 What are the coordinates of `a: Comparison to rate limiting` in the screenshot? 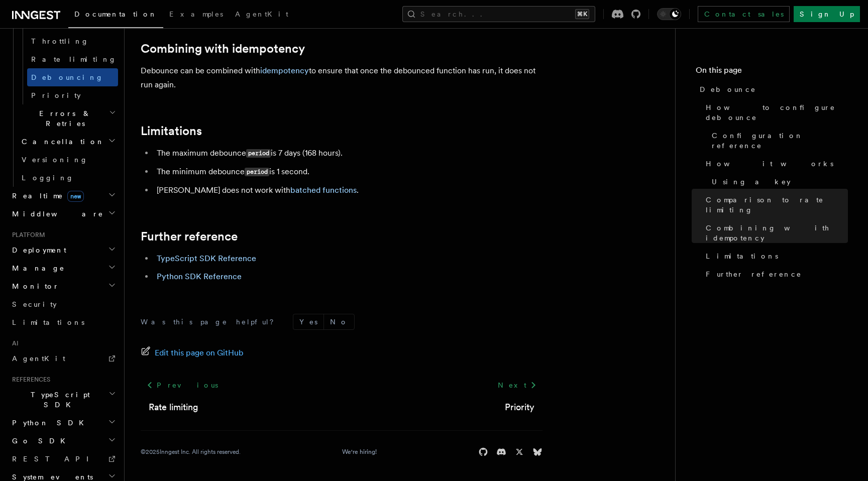 It's located at (774, 205).